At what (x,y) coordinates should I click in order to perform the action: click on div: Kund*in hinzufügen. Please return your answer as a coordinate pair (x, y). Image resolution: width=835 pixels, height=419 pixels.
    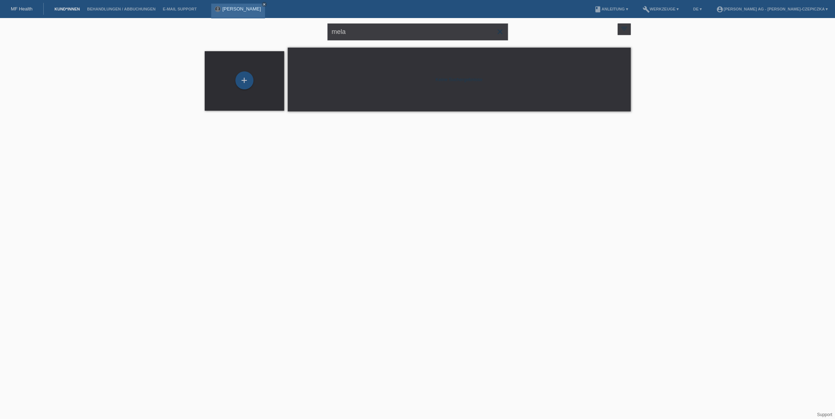
    Looking at the image, I should click on (244, 80).